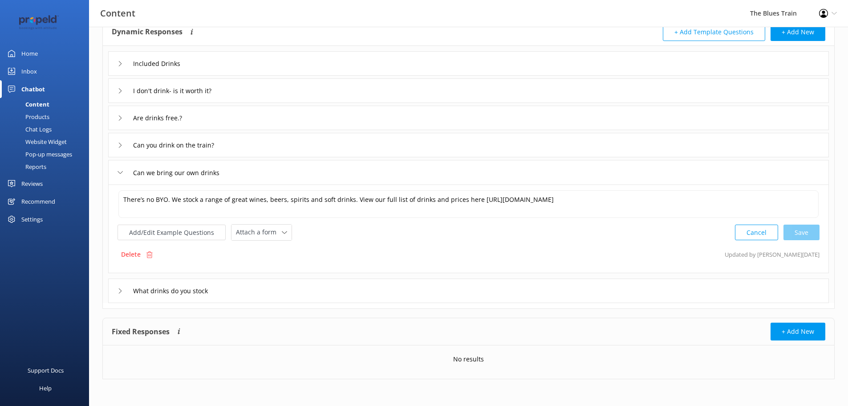 The width and height of the screenshot is (848, 406). Describe the element at coordinates (47, 104) in the screenshot. I see `a: Content` at that location.